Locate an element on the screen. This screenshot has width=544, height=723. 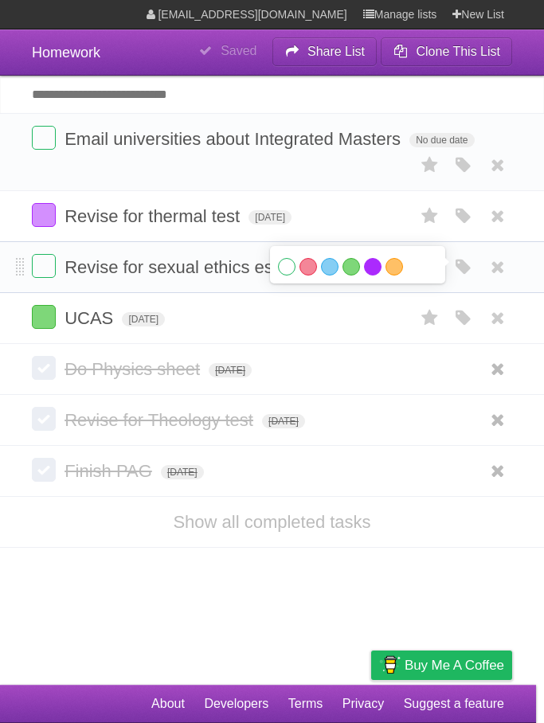
img: Buy me a coffee is located at coordinates (389, 665).